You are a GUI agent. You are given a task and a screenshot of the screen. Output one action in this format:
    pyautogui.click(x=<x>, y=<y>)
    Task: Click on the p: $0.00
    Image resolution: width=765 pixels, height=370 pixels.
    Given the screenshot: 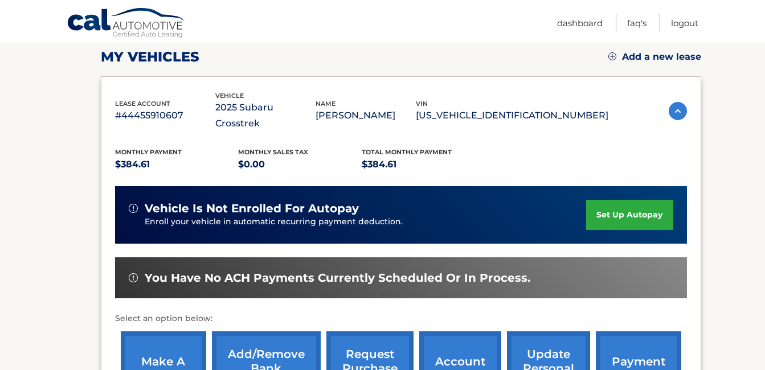 What is the action you would take?
    pyautogui.click(x=300, y=165)
    